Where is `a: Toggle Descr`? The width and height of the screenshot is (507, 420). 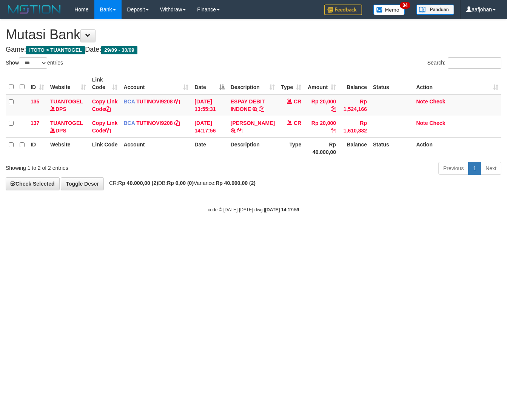
a: Toggle Descr is located at coordinates (83, 183).